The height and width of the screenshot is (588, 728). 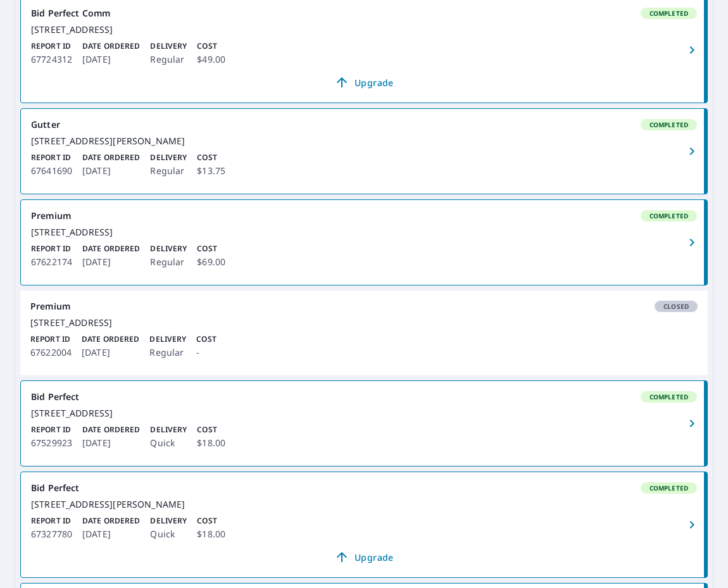 What do you see at coordinates (51, 534) in the screenshot?
I see `p: 67327780` at bounding box center [51, 534].